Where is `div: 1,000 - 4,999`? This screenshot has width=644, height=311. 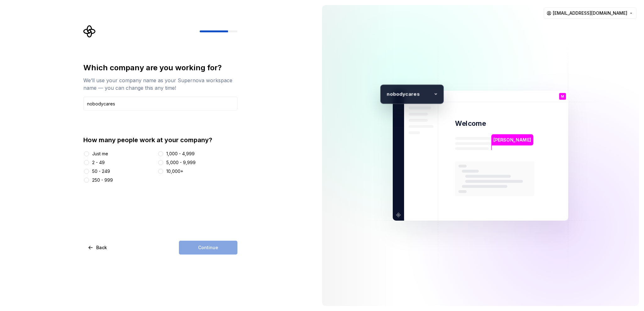
div: 1,000 - 4,999 is located at coordinates (181, 154).